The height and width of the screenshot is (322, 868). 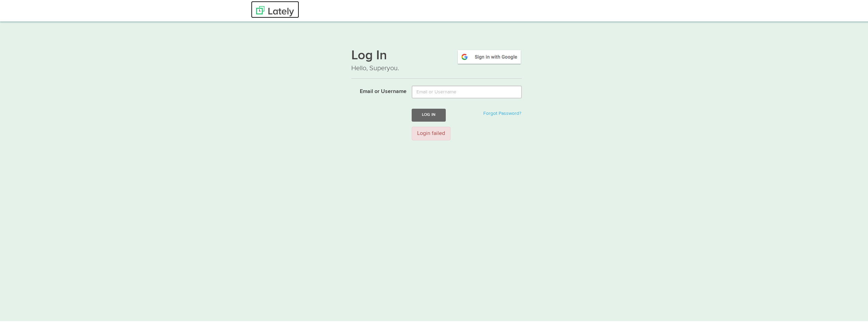 What do you see at coordinates (429, 114) in the screenshot?
I see `button: Log In` at bounding box center [429, 114].